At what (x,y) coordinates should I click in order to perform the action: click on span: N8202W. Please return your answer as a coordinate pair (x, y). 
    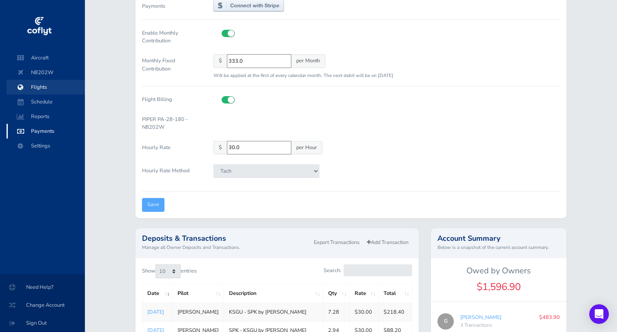
    Looking at the image, I should click on (46, 73).